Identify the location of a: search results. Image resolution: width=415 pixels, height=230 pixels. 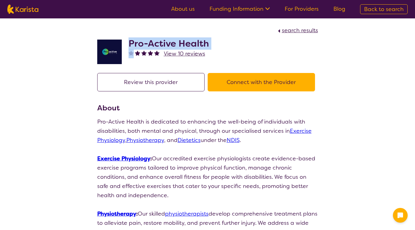
(297, 30).